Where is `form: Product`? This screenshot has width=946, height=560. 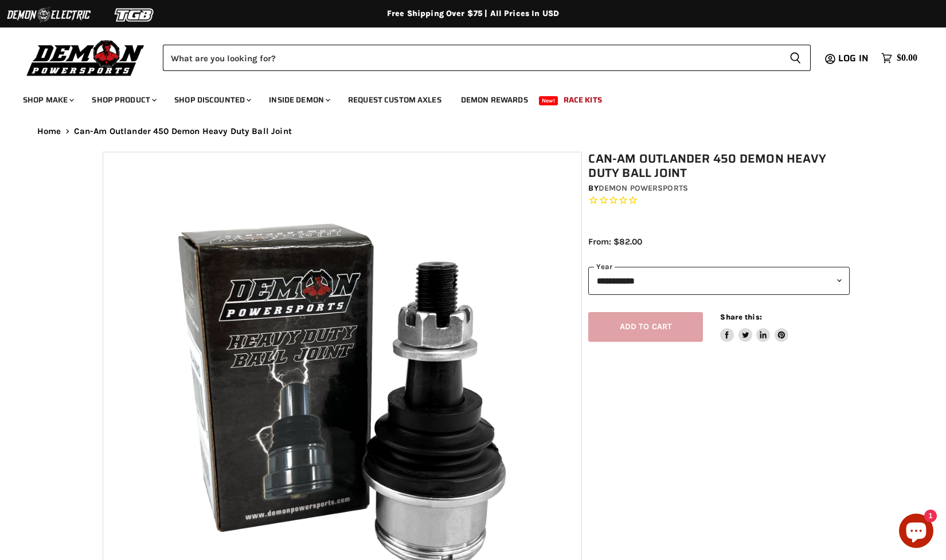
form: Product is located at coordinates (487, 57).